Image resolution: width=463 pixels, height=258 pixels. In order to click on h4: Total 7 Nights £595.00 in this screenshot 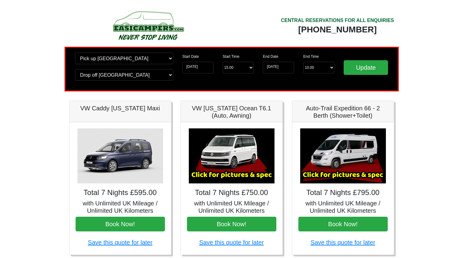, I will do `click(120, 193)`.